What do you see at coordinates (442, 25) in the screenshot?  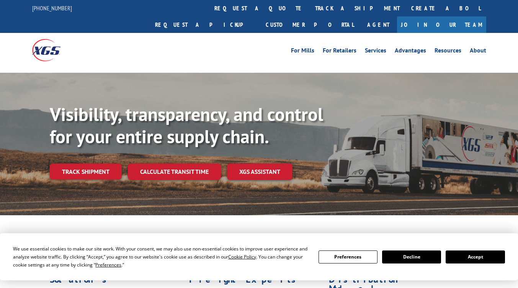 I see `a: Join Our Team` at bounding box center [442, 25].